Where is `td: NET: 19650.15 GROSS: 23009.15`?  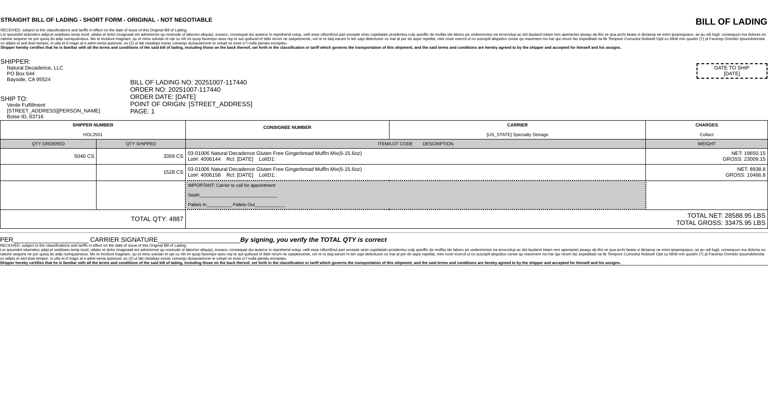
td: NET: 19650.15 GROSS: 23009.15 is located at coordinates (706, 156).